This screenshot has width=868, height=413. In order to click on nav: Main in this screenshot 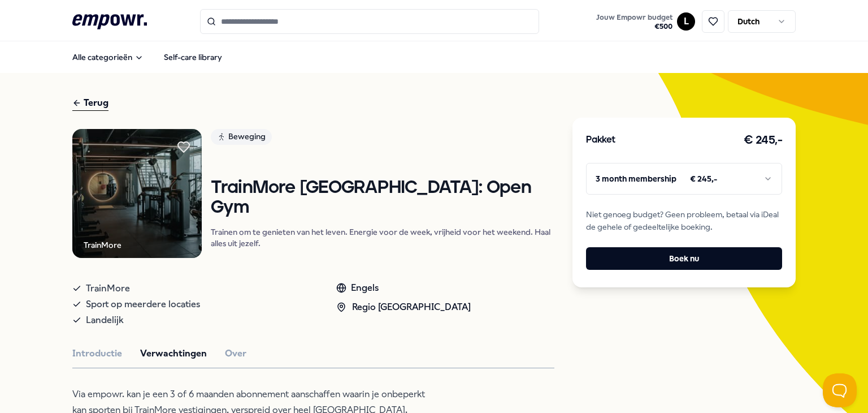, I will do `click(147, 57)`.